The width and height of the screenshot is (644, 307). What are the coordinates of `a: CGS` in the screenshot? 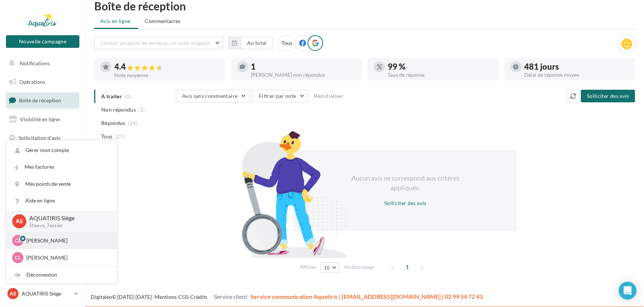 It's located at (183, 296).